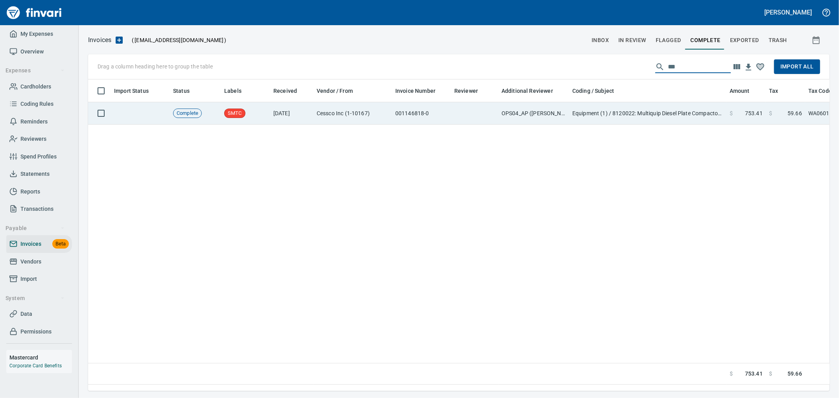 The width and height of the screenshot is (839, 398). Describe the element at coordinates (39, 244) in the screenshot. I see `a: InvoicesBeta` at that location.